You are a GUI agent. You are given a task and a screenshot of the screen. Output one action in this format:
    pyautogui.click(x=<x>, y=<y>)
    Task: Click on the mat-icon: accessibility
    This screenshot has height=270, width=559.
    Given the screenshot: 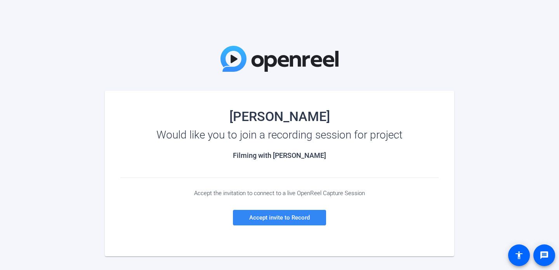 What is the action you would take?
    pyautogui.click(x=519, y=255)
    